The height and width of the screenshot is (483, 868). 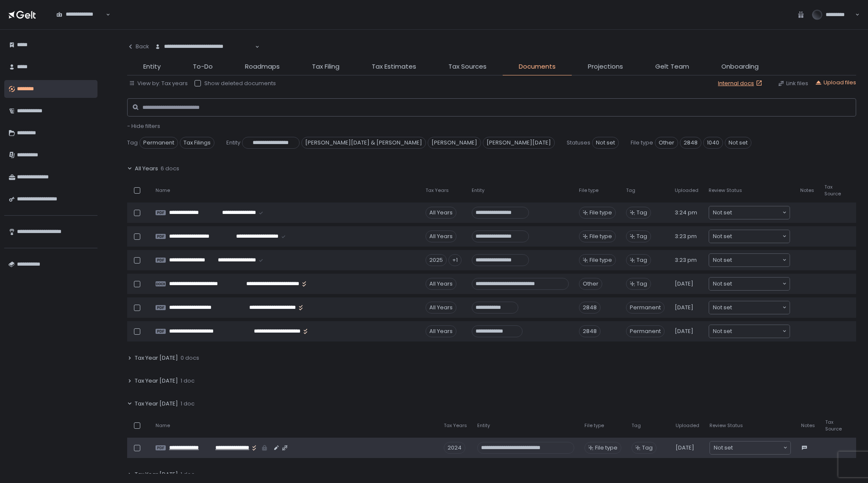 What do you see at coordinates (169, 168) in the screenshot?
I see `span: 6 docs` at bounding box center [169, 168].